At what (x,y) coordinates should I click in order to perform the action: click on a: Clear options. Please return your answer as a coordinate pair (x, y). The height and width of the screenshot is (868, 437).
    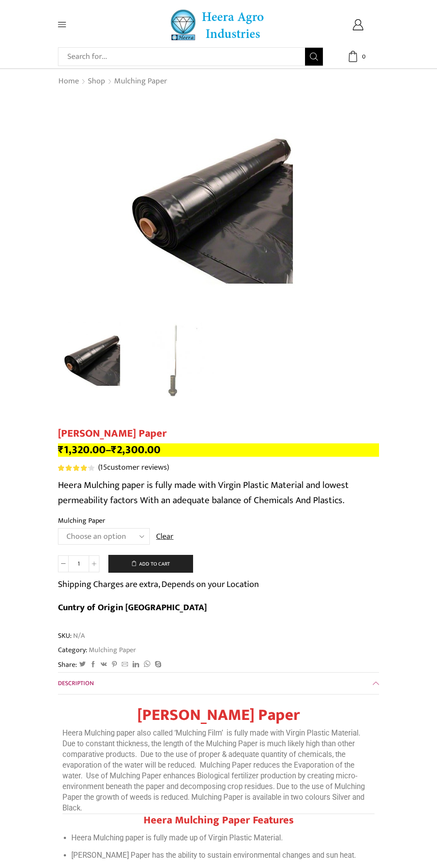
    Looking at the image, I should click on (165, 537).